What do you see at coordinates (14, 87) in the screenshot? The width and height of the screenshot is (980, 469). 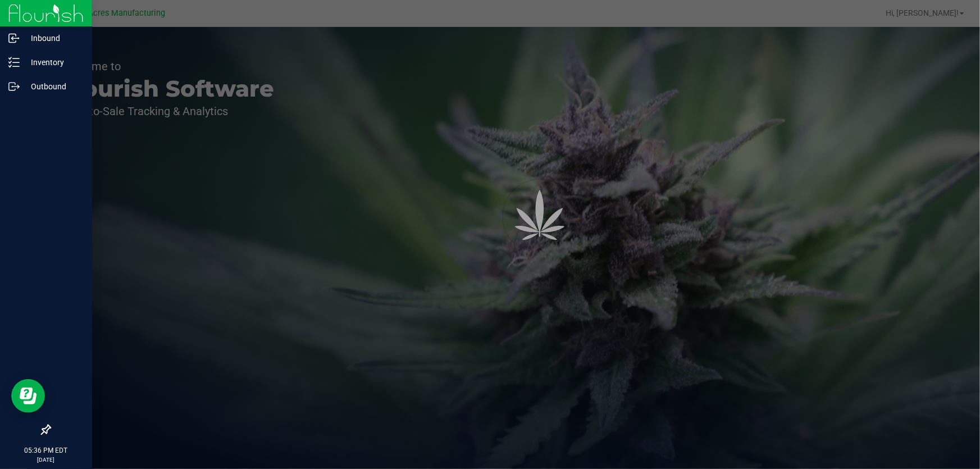 I see `inline-svg: Outbound` at bounding box center [14, 87].